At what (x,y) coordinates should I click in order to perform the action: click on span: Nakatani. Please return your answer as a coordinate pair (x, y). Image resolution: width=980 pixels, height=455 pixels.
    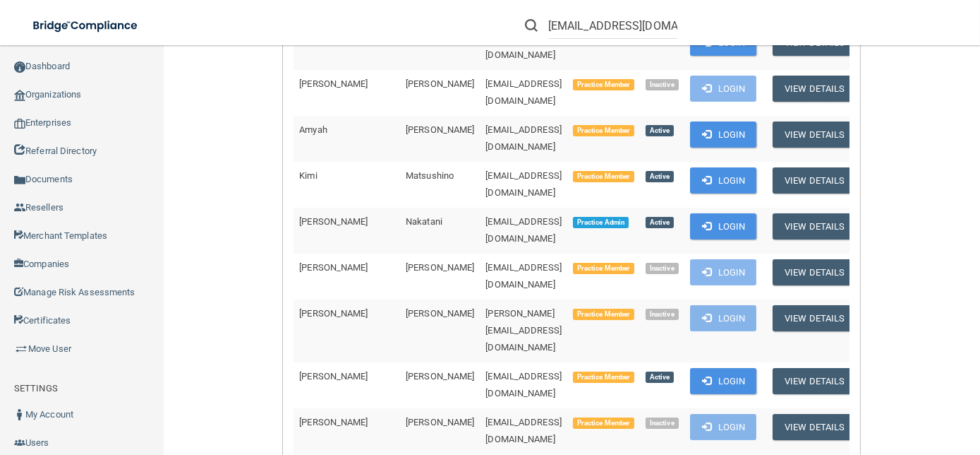
    Looking at the image, I should click on (424, 221).